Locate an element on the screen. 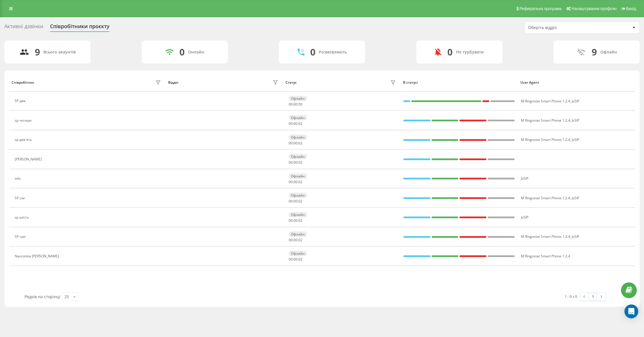 The height and width of the screenshot is (337, 644). div: Онлайн is located at coordinates (196, 52).